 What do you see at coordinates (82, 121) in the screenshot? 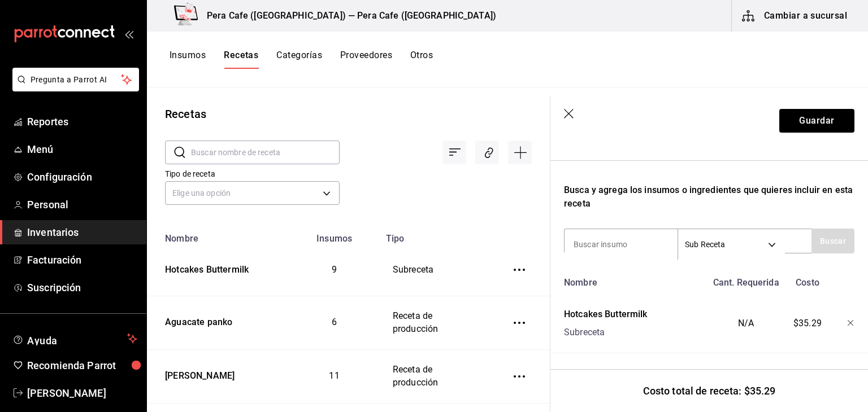
I see `span: Reportes` at bounding box center [82, 121].